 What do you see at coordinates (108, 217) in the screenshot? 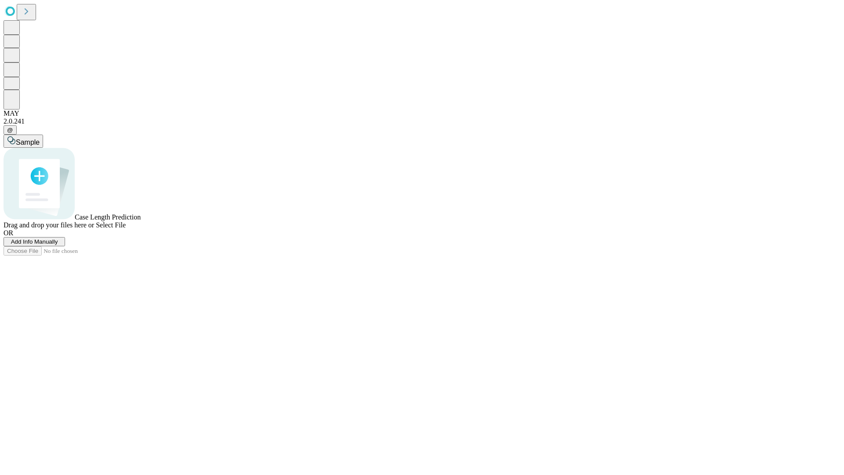
I see `span: Case Length Prediction` at bounding box center [108, 217].